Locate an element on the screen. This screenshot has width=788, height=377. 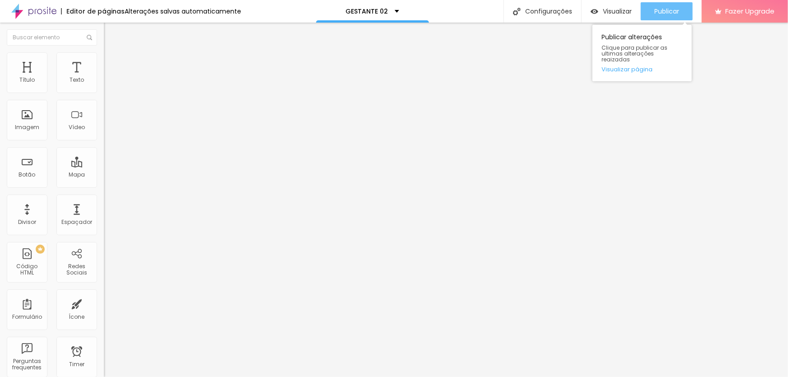
div: Botão is located at coordinates (27, 175).